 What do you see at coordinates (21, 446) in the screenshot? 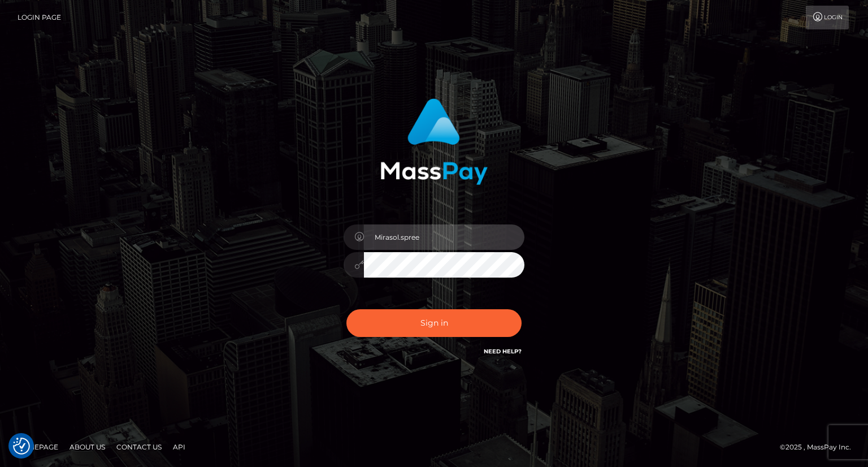
I see `img: Revisit consent button` at bounding box center [21, 446].